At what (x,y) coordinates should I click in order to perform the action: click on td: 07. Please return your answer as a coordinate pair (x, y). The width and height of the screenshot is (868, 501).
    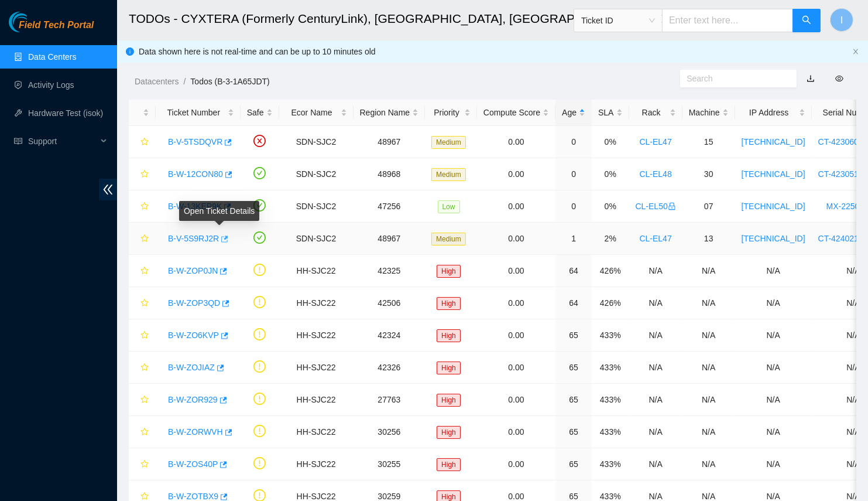
    Looking at the image, I should click on (709, 206).